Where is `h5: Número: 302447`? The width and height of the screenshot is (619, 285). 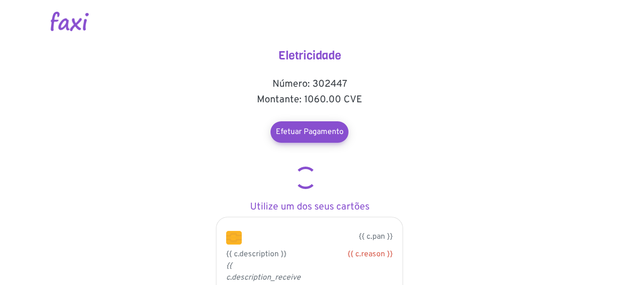 h5: Número: 302447 is located at coordinates (310, 84).